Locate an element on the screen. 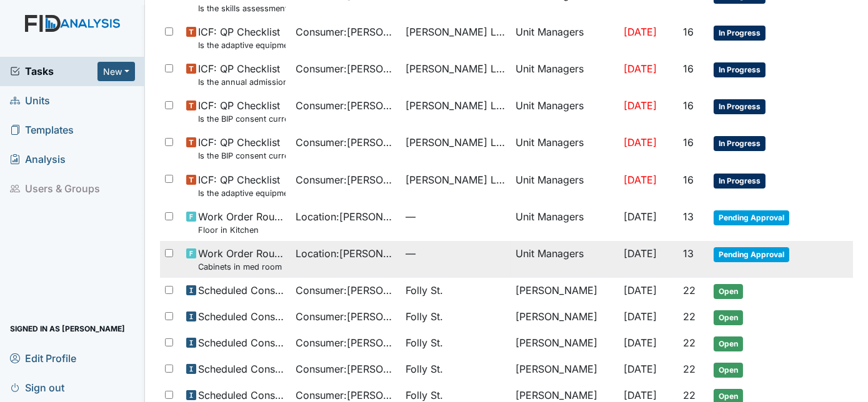 This screenshot has height=402, width=868. span: Work Order Routine Floor in Kitchen is located at coordinates (242, 222).